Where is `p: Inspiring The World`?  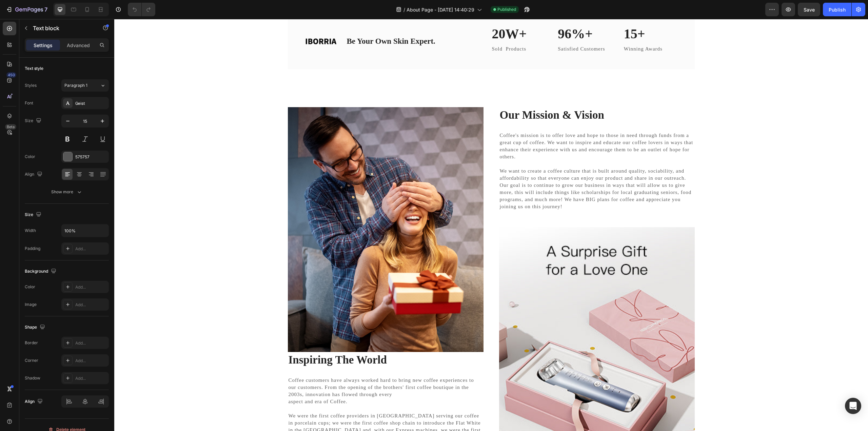 p: Inspiring The World is located at coordinates (271, 341).